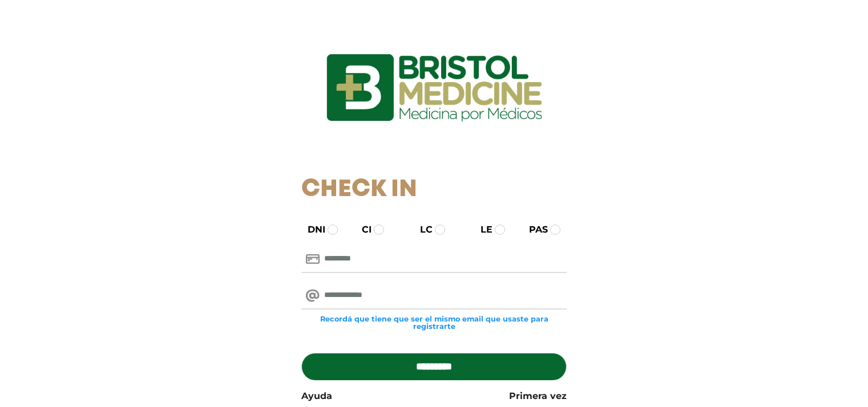 The height and width of the screenshot is (407, 868). I want to click on label: LE, so click(481, 230).